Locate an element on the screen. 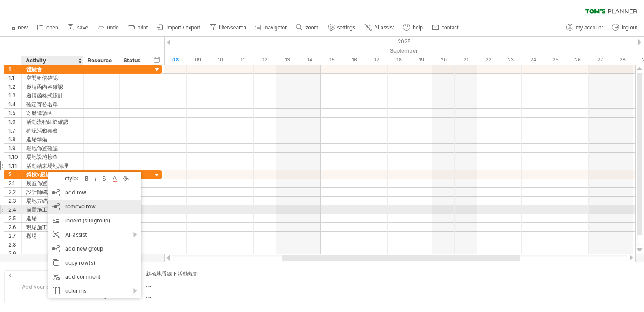 The height and width of the screenshot is (312, 644). div: 2.3 is located at coordinates (15, 200).